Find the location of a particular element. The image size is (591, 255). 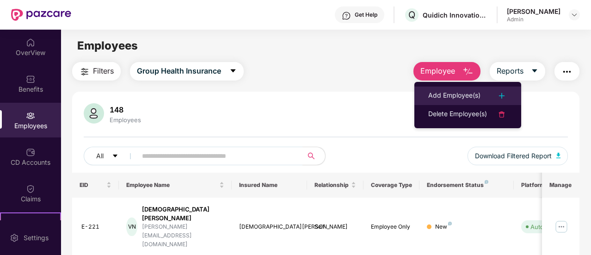

div: E-221 is located at coordinates (97, 227).